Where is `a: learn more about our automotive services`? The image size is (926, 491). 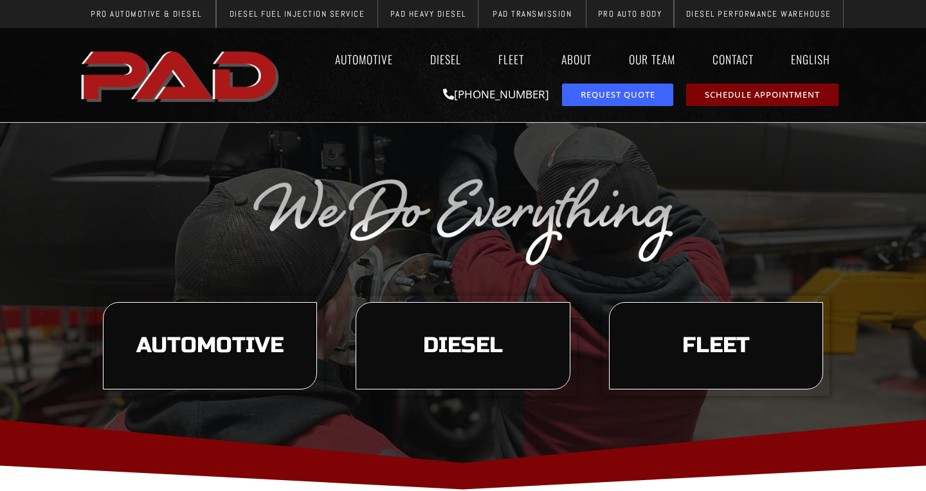 a: learn more about our automotive services is located at coordinates (210, 346).